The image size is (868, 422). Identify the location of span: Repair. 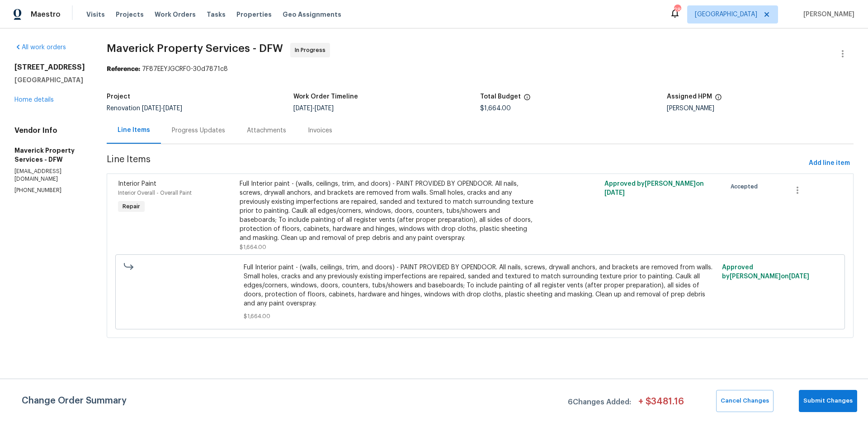
(131, 206).